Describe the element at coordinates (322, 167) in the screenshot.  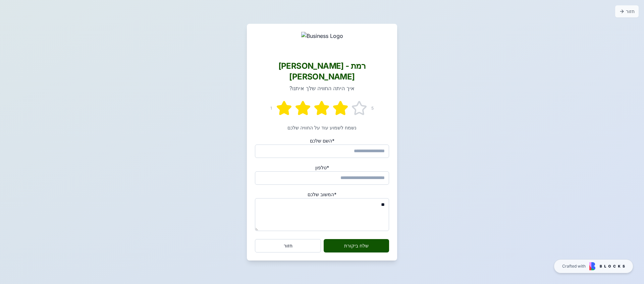
I see `label: טלפון *` at that location.